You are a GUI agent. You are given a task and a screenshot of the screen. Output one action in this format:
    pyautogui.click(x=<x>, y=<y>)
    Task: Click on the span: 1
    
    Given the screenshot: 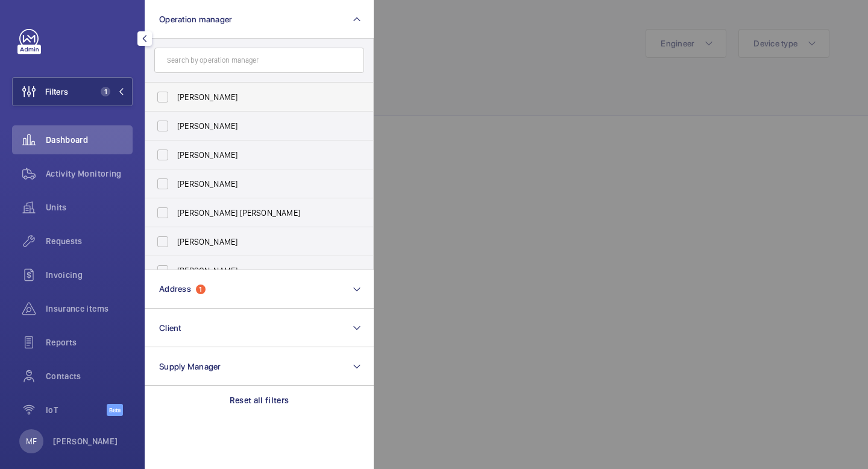 What is the action you would take?
    pyautogui.click(x=106, y=92)
    